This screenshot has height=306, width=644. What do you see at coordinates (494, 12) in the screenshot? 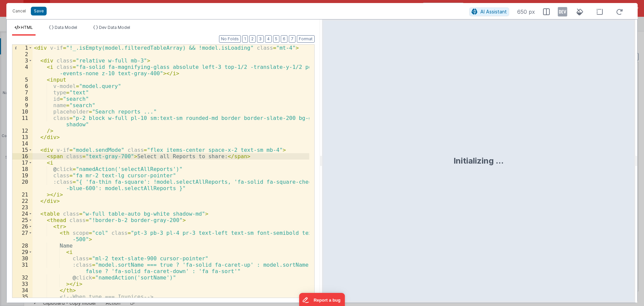
I see `span: AI Assistant` at bounding box center [494, 12].